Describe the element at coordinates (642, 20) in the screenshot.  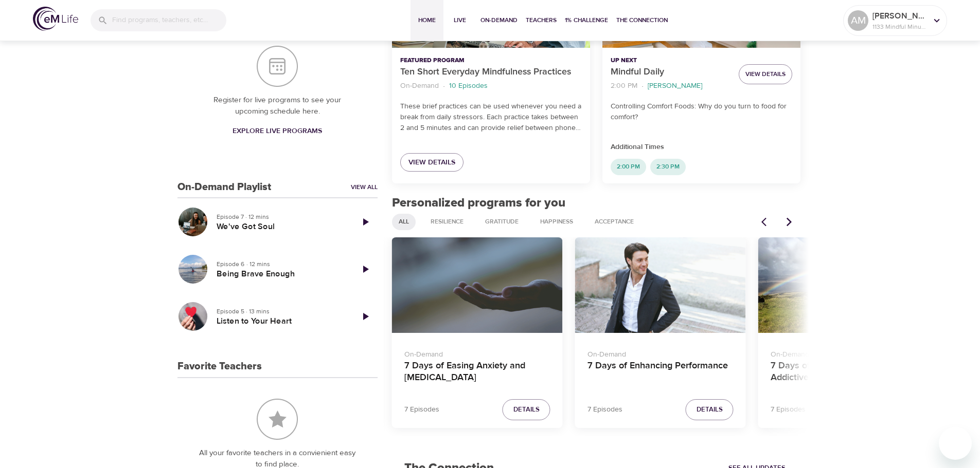
I see `span: The Connection` at that location.